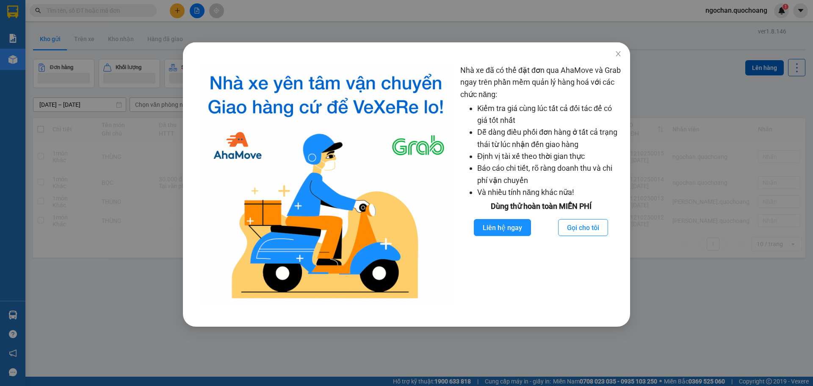  I want to click on div: Dùng thử hoàn toàn MIỄN PHÍ, so click(541, 206).